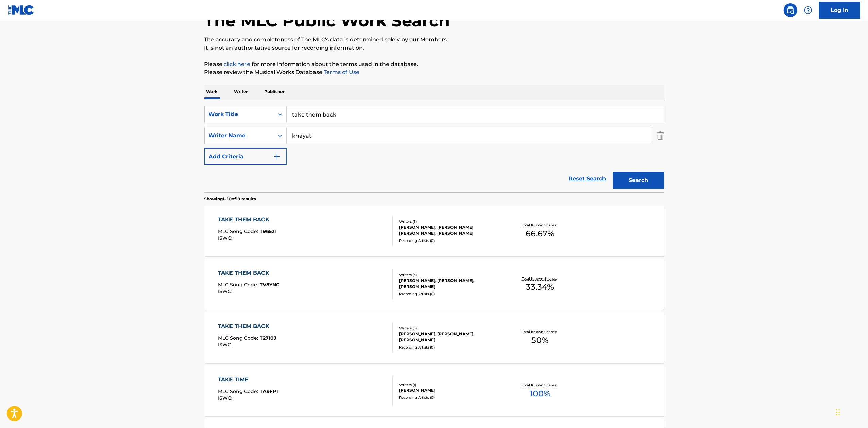 The height and width of the screenshot is (428, 868). Describe the element at coordinates (212, 92) in the screenshot. I see `p: Work` at that location.